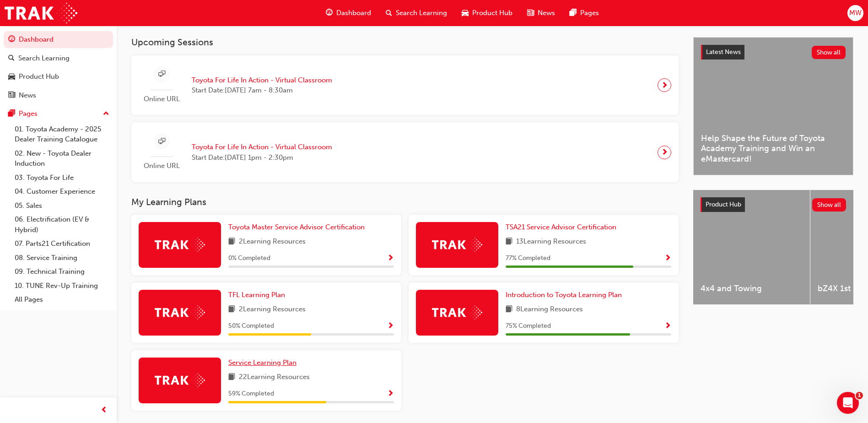 The width and height of the screenshot is (868, 423). What do you see at coordinates (590, 13) in the screenshot?
I see `span: Pages` at bounding box center [590, 13].